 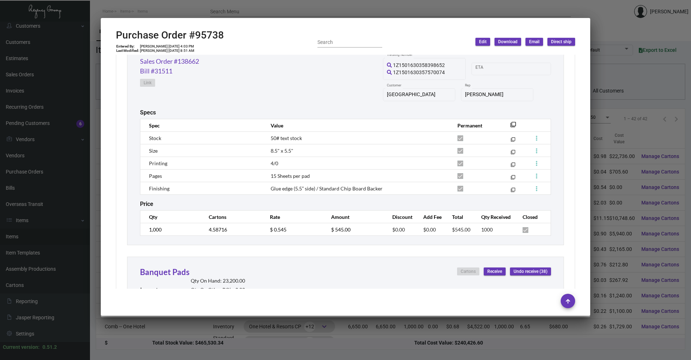 What do you see at coordinates (50, 347) in the screenshot?
I see `div: 0.51.2` at bounding box center [50, 347].